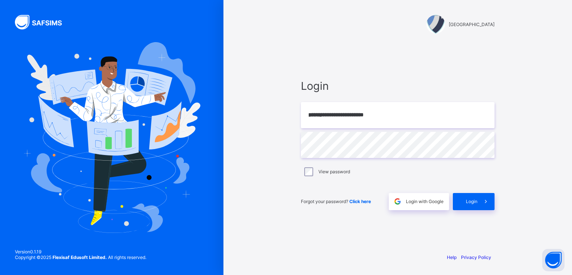  What do you see at coordinates (80, 257) in the screenshot?
I see `strong: Flexisaf Edusoft Limited.` at bounding box center [80, 257].